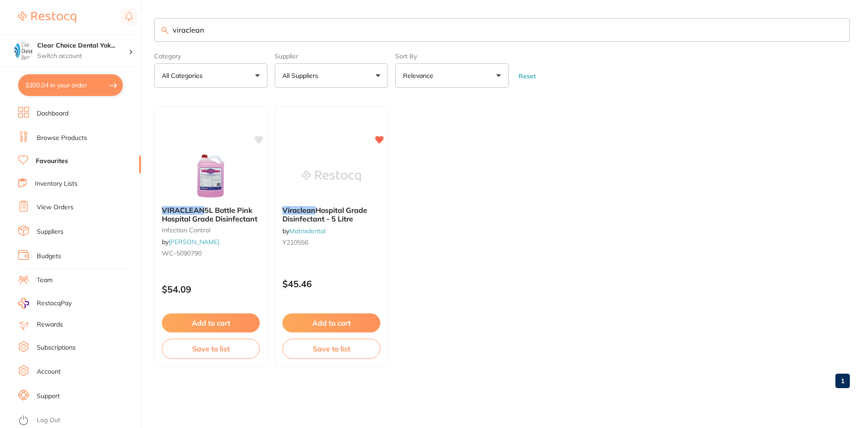 This screenshot has width=868, height=428. I want to click on a: Log Out, so click(49, 421).